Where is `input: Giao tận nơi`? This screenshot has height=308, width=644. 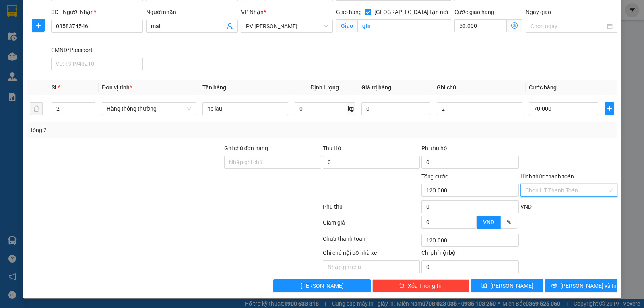
input: Giao tận nơi is located at coordinates (405, 26).